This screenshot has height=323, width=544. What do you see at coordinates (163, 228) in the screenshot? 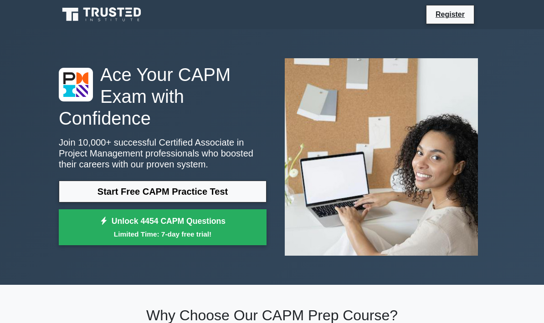
I see `a: Unlock 4454 CAPM QuestionsLimited Time: 7-day free trial!` at bounding box center [163, 228].